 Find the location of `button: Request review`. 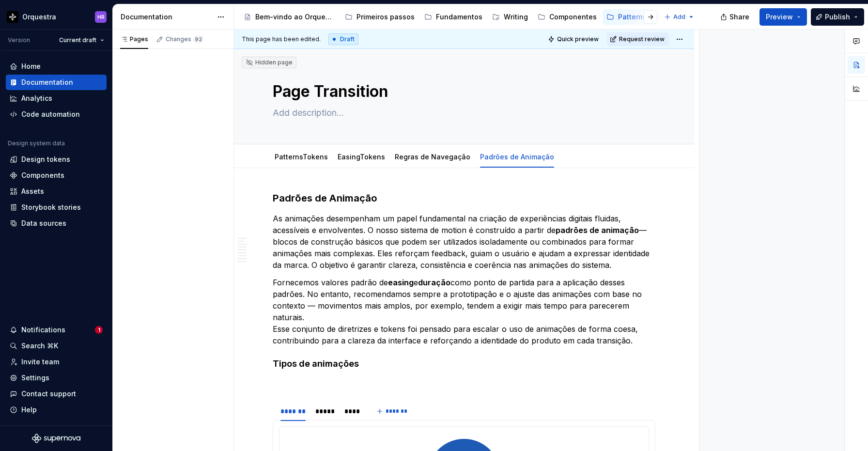

button: Request review is located at coordinates (638, 39).